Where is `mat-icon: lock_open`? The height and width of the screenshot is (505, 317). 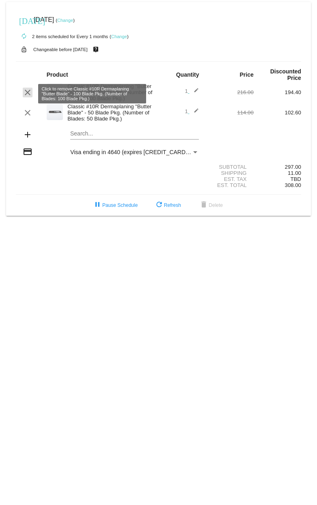
mat-icon: lock_open is located at coordinates (24, 49).